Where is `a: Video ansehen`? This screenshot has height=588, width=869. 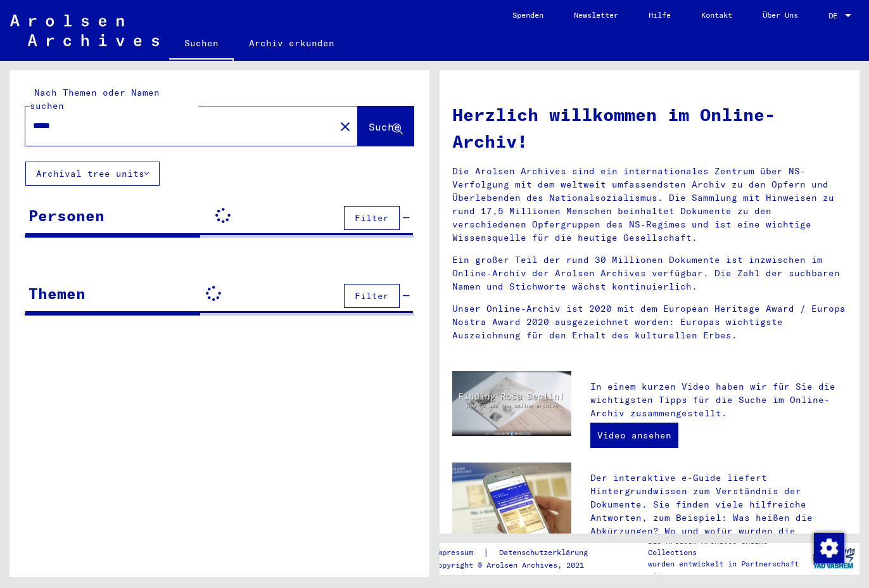 a: Video ansehen is located at coordinates (635, 436).